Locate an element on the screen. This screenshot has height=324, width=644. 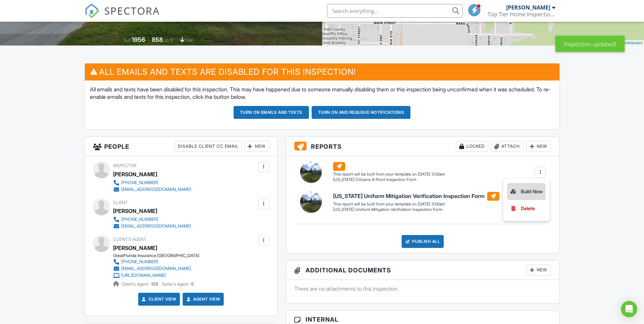
div: Inspection updated! is located at coordinates (590, 44).